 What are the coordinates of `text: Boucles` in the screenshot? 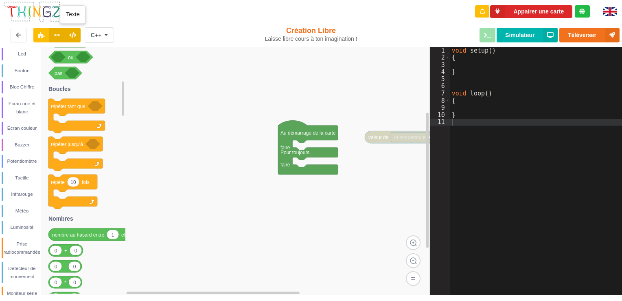 It's located at (59, 88).